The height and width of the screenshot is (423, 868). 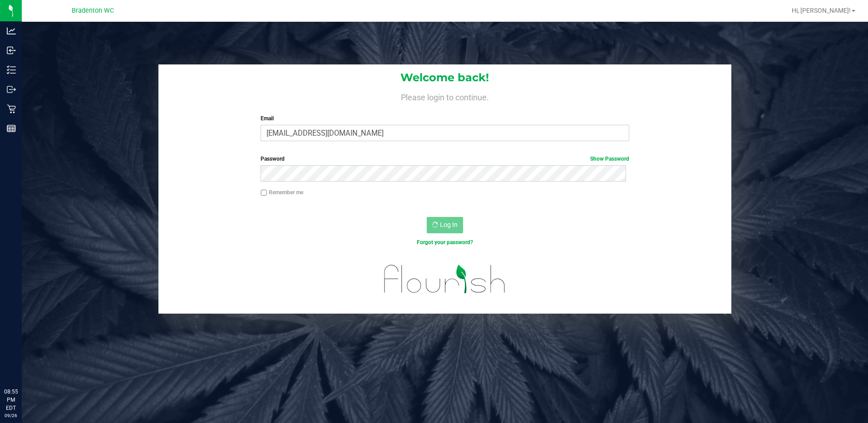 I want to click on span: Bradenton WC, so click(x=93, y=11).